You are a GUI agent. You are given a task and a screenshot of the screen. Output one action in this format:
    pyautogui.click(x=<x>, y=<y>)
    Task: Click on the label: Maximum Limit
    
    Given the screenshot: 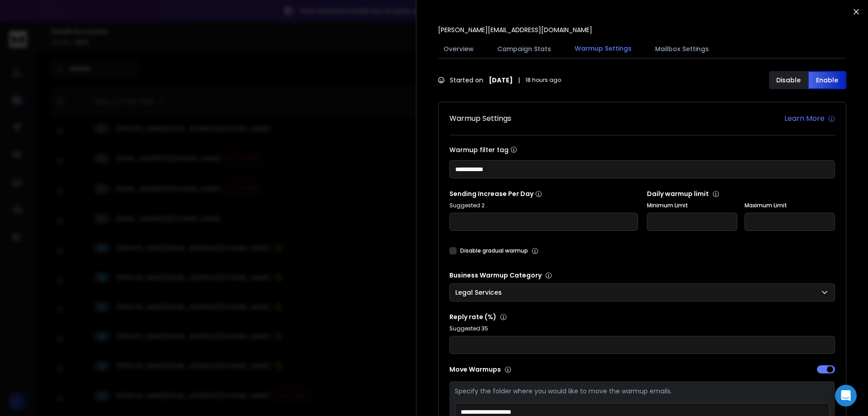 What is the action you would take?
    pyautogui.click(x=790, y=205)
    